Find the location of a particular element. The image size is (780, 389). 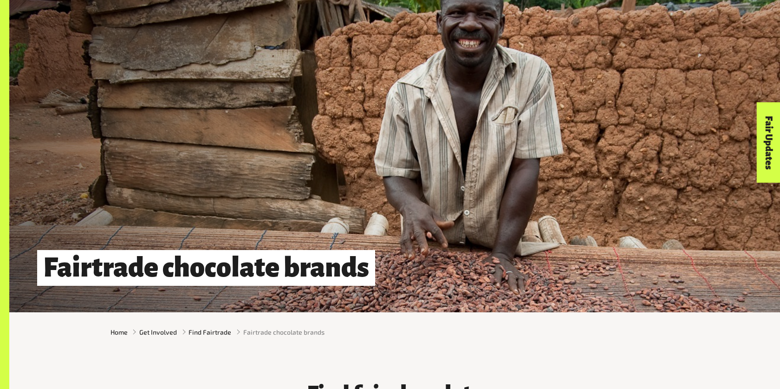

a: Home is located at coordinates (119, 332).